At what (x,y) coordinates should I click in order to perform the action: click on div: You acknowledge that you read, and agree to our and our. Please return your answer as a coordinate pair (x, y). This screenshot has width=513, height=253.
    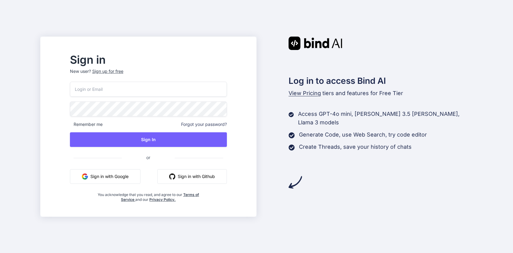
    Looking at the image, I should click on (148, 196).